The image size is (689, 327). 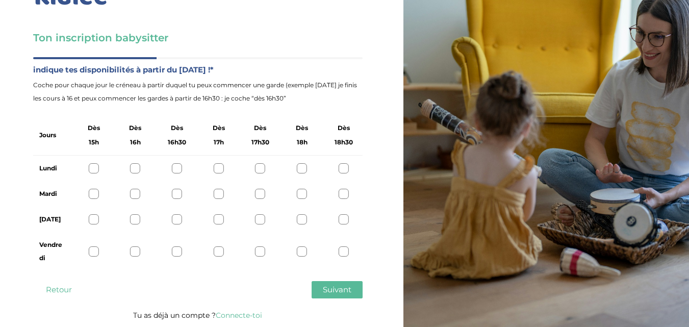 What do you see at coordinates (198, 315) in the screenshot?
I see `p: Tu as déjà un compte ?` at bounding box center [198, 315].